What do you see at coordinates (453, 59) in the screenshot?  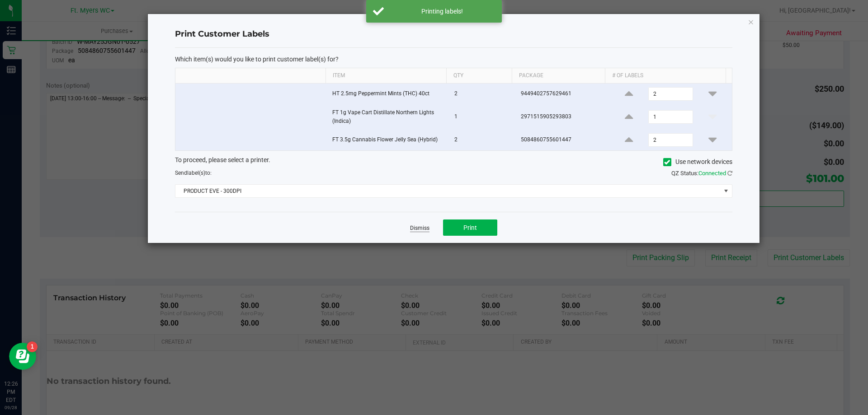 I see `p: Which item(s) would you like to print customer label(s) for?` at bounding box center [453, 59].